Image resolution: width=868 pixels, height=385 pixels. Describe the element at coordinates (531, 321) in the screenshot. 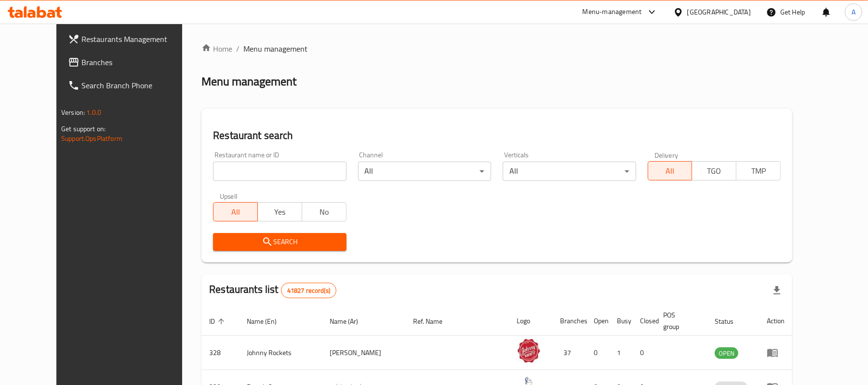

I see `th: Logo` at that location.